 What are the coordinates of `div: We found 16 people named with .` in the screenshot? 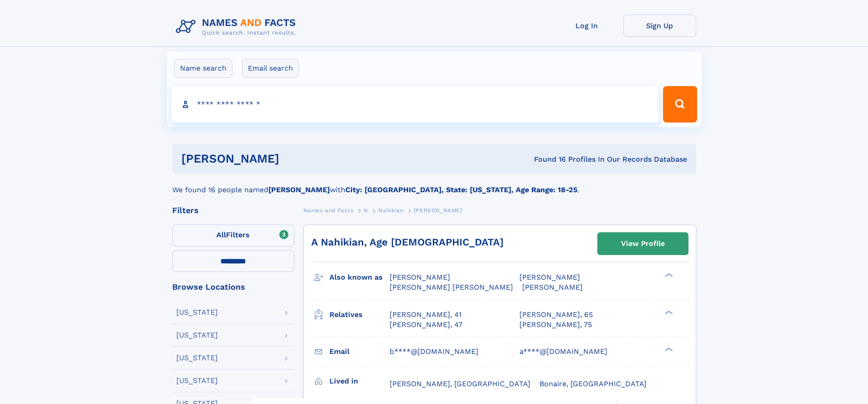 It's located at (434, 184).